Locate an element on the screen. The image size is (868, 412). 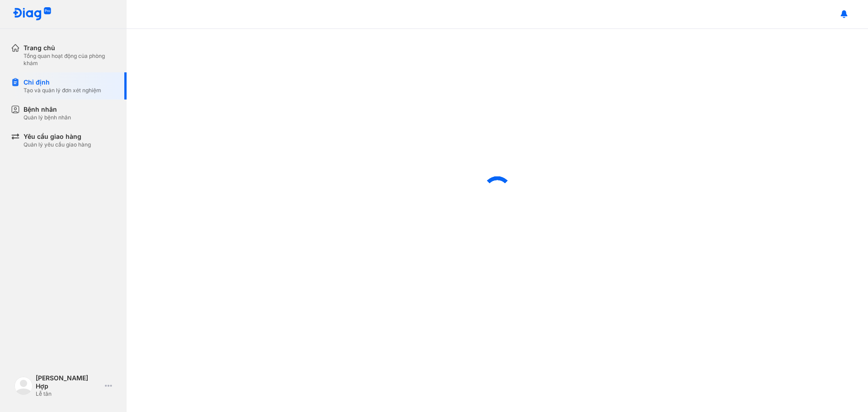
div: Lễ tân is located at coordinates (68, 393).